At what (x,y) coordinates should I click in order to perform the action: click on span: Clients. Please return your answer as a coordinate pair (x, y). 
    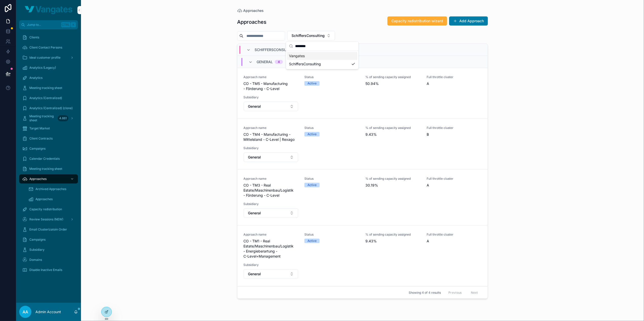
    Looking at the image, I should click on (34, 38).